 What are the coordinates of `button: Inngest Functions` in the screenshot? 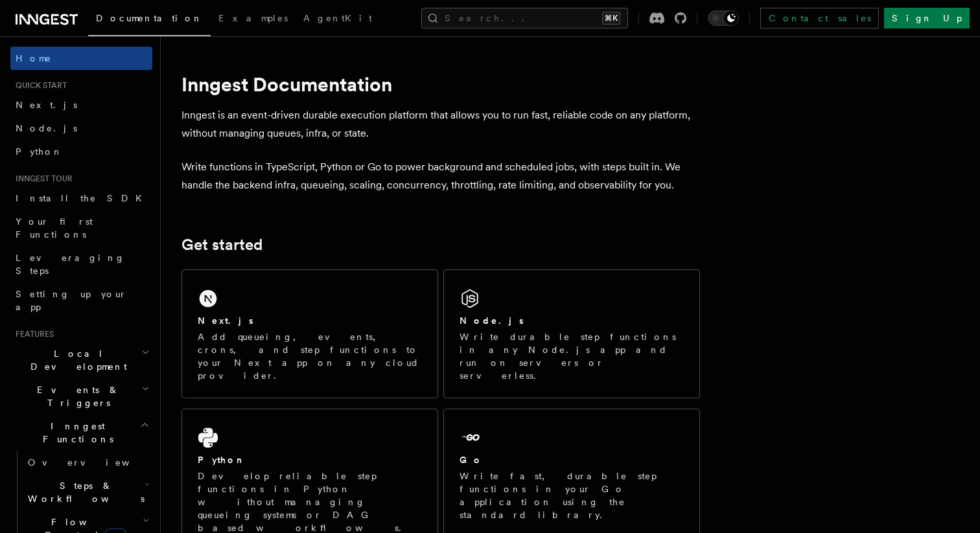 It's located at (81, 432).